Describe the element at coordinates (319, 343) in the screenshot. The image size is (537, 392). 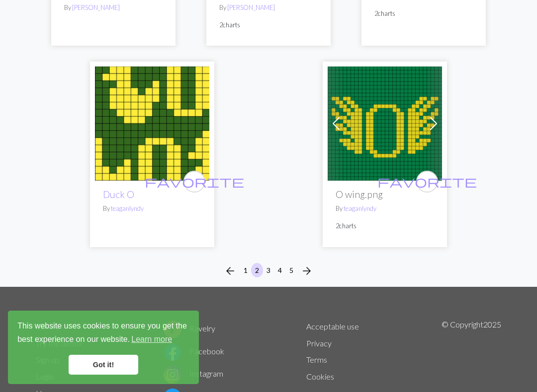
I see `a: Privacy` at that location.